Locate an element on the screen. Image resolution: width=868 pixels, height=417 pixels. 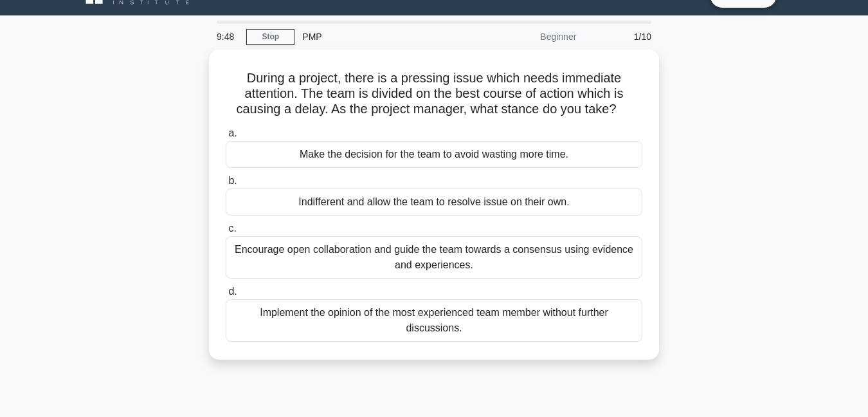
div: 9:48 is located at coordinates (227, 37).